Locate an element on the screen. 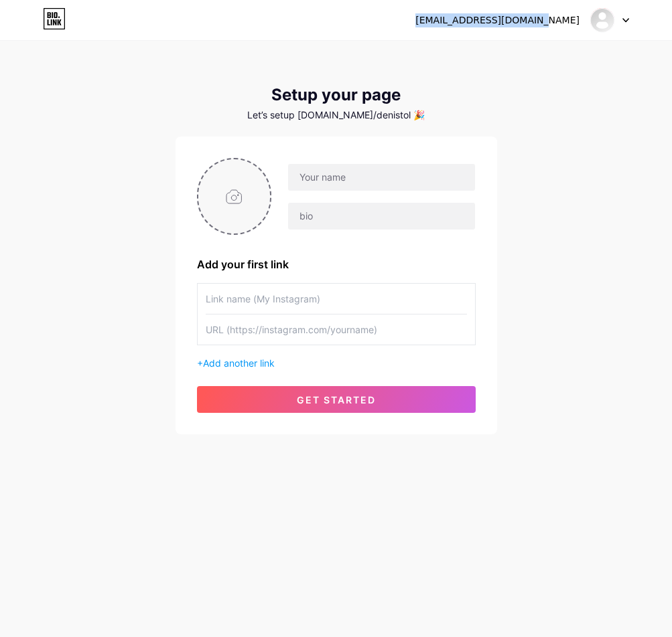 Image resolution: width=672 pixels, height=637 pixels. div: Add your first link is located at coordinates (336, 265).